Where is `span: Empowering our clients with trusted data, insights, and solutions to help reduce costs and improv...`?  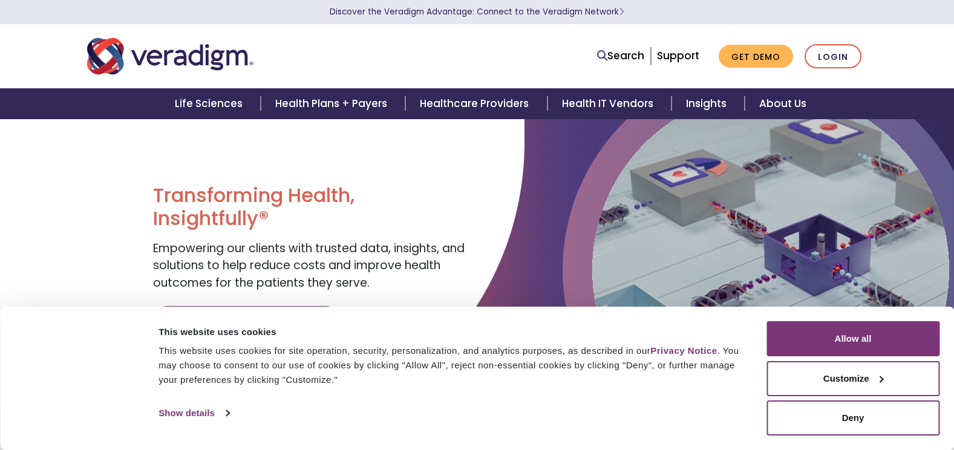 span: Empowering our clients with trusted data, insights, and solutions to help reduce costs and improv... is located at coordinates (309, 266).